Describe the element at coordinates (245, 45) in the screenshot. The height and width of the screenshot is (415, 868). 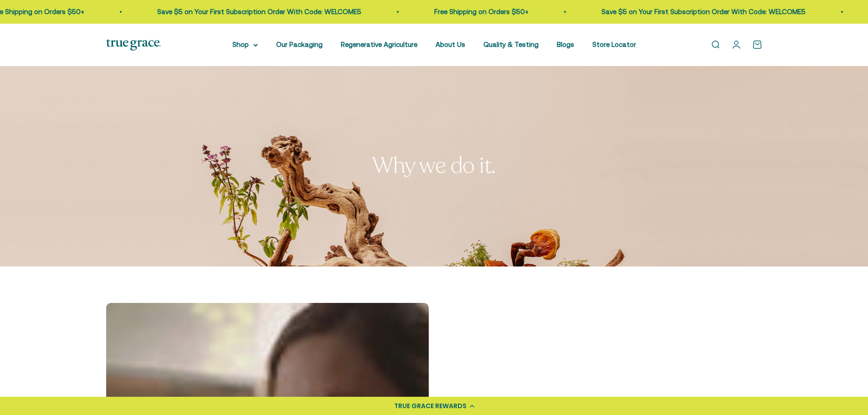
I see `summary: Shop` at that location.